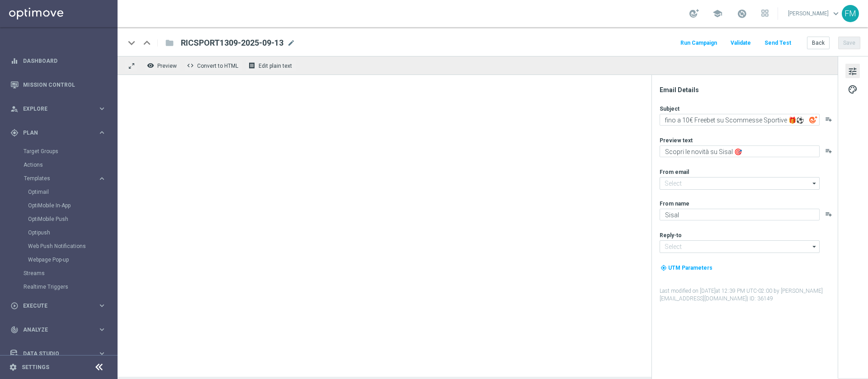  Describe the element at coordinates (818, 43) in the screenshot. I see `button: Back` at that location.